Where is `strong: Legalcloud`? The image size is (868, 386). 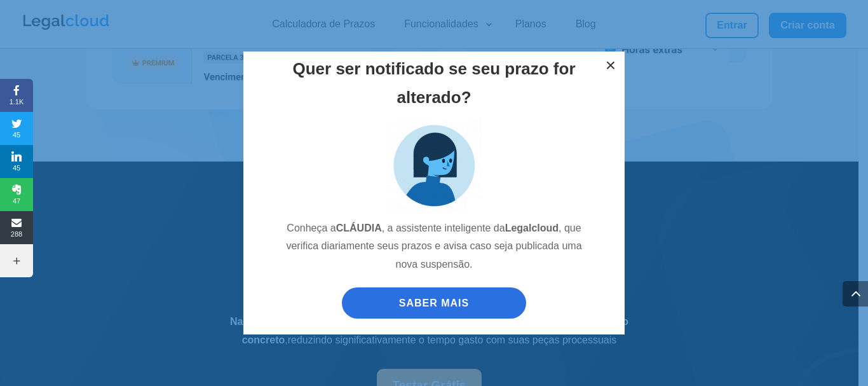
strong: Legalcloud is located at coordinates (532, 227).